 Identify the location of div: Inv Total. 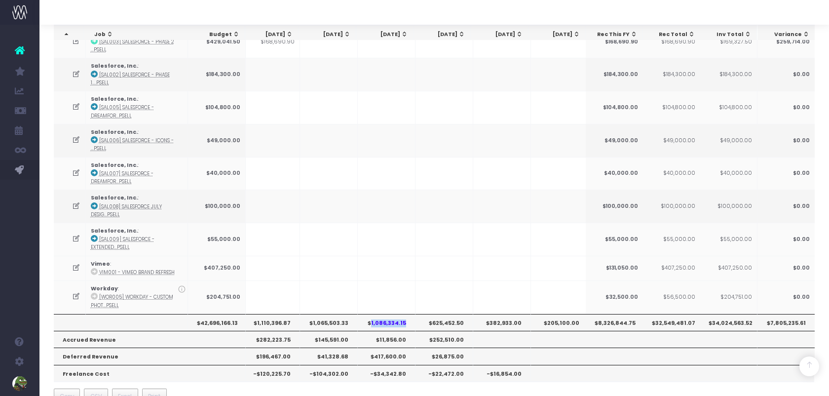
(730, 35).